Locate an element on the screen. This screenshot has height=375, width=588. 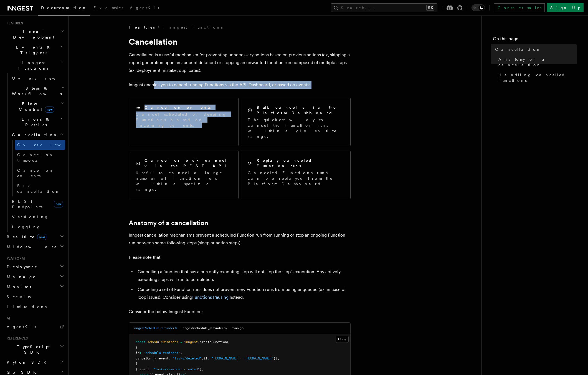
a: Bulk cancellation is located at coordinates (40, 189).